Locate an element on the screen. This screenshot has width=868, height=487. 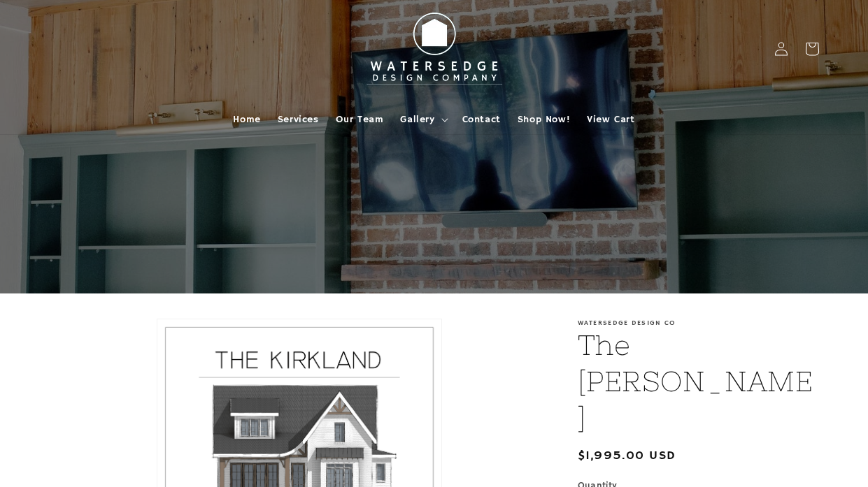
span: Gallery is located at coordinates (417, 120).